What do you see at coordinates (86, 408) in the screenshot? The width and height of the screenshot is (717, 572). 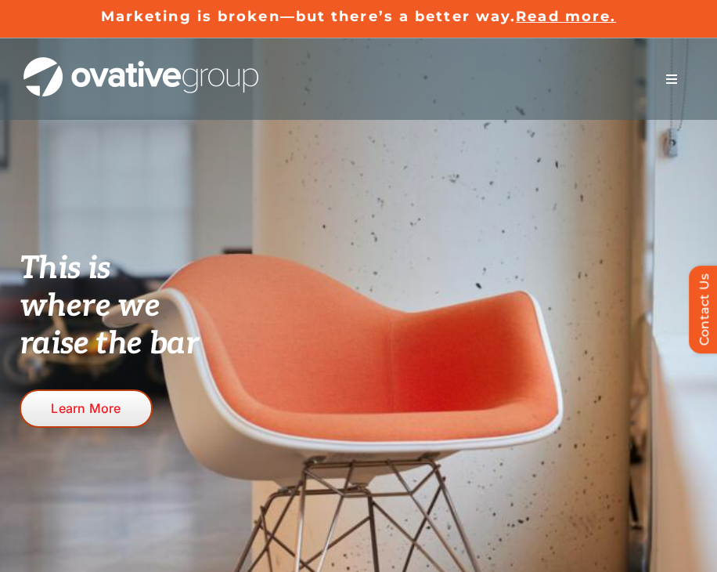 I see `a: Learn More` at bounding box center [86, 408].